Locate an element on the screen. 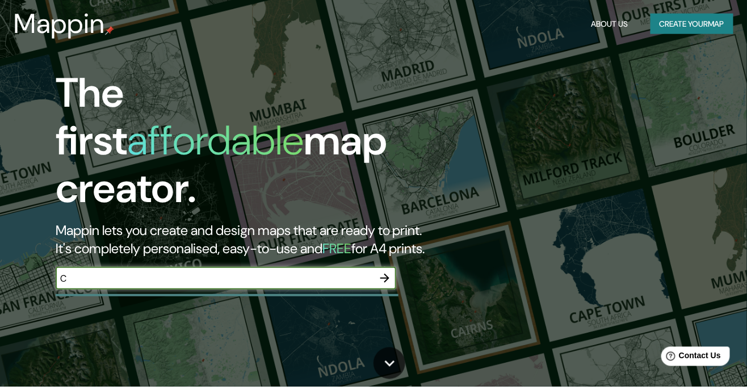 This screenshot has height=390, width=747. h1: affordable is located at coordinates (215, 144).